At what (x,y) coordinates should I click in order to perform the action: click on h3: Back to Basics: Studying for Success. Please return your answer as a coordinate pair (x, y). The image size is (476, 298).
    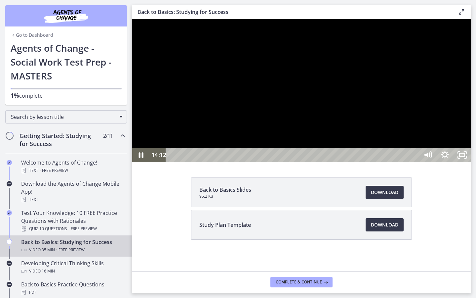
    Looking at the image, I should click on (292, 12).